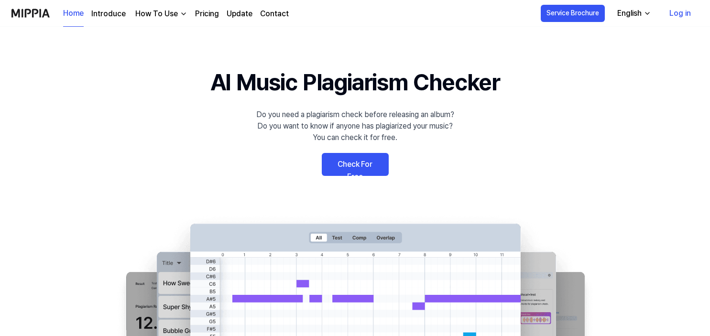 The height and width of the screenshot is (336, 710). Describe the element at coordinates (184, 14) in the screenshot. I see `img: down` at that location.